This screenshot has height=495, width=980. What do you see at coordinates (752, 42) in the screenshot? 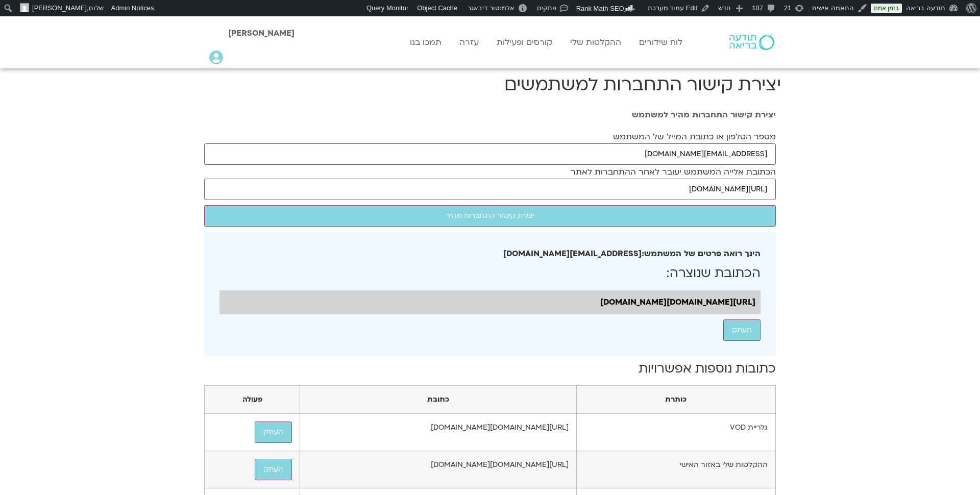
I see `img: תודעה בריאה` at bounding box center [752, 42].